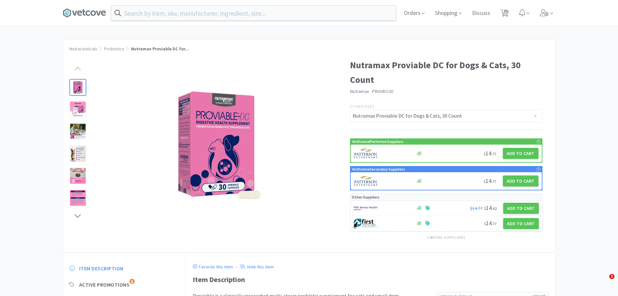 Image resolution: width=618 pixels, height=296 pixels. I want to click on button: +4more suppliers, so click(446, 237).